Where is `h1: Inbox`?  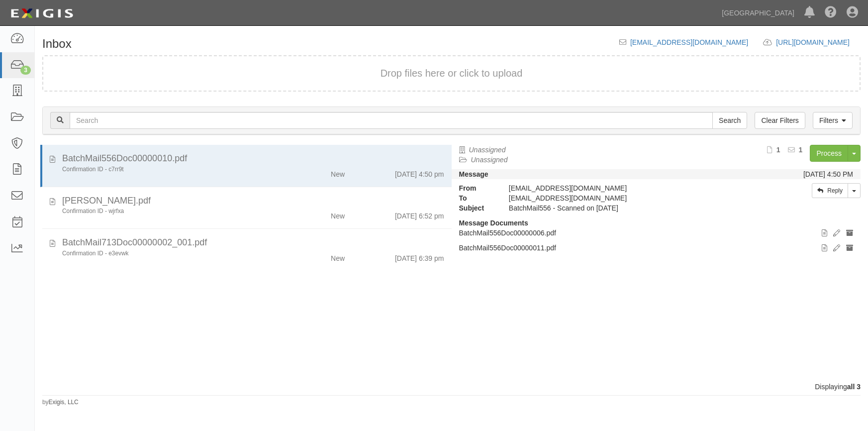 h1: Inbox is located at coordinates (57, 44).